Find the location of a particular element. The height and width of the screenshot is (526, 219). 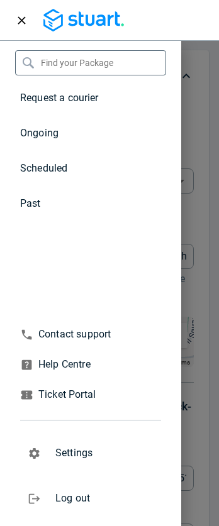

span: Ongoing is located at coordinates (39, 133).